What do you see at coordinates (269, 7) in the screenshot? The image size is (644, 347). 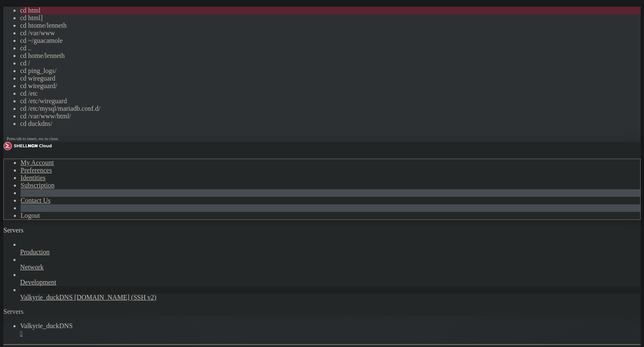 I see `x-row: : 1; mode=block` at bounding box center [269, 7].